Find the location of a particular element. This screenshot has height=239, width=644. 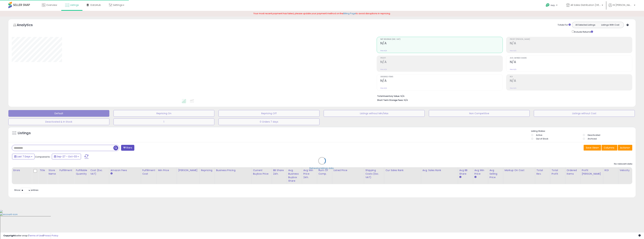

span: Ordered Items is located at coordinates (441, 77).